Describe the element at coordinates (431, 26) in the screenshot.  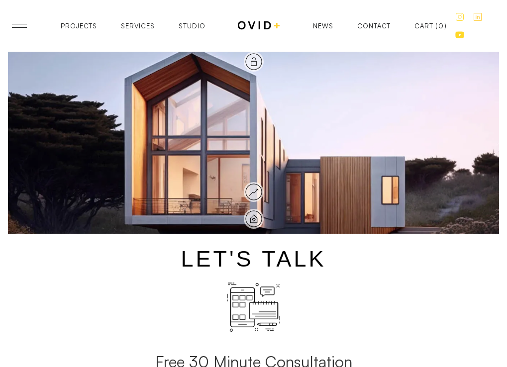
I see `a: Open empty cart` at that location.